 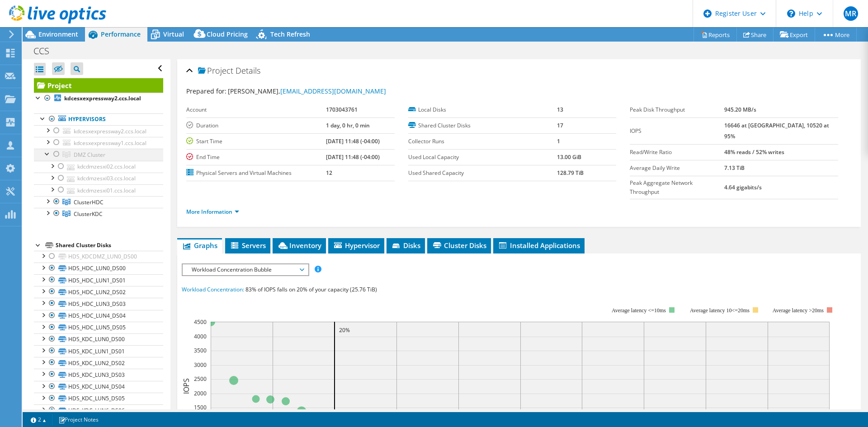 I want to click on span: ClusterHDC, so click(x=89, y=202).